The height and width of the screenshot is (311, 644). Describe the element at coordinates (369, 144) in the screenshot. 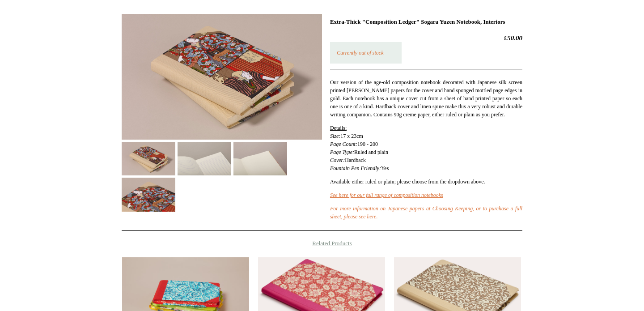

I see `span: 90 - 200` at that location.